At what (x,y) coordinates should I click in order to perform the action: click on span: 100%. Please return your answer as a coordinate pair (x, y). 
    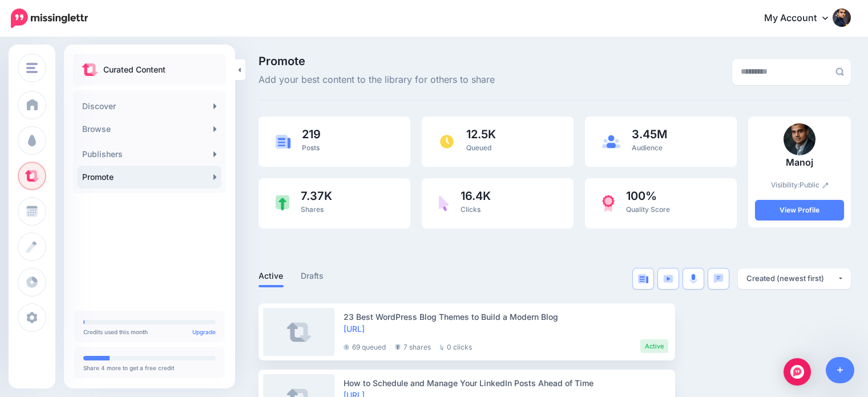
    Looking at the image, I should click on (647, 196).